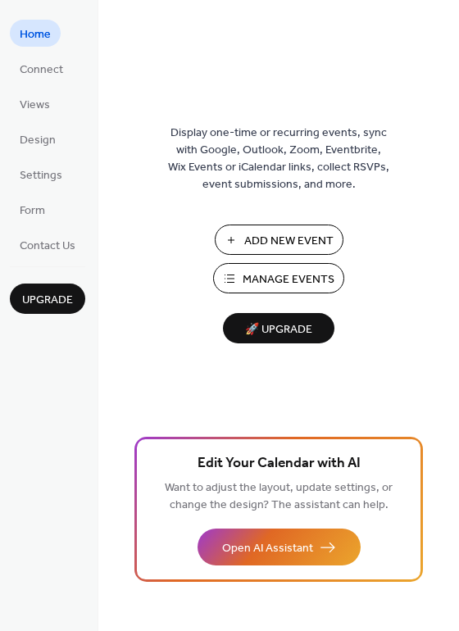 The height and width of the screenshot is (631, 459). I want to click on span: Want to adjust the layout, update settings, or change the design? The assistant can help., so click(278, 496).